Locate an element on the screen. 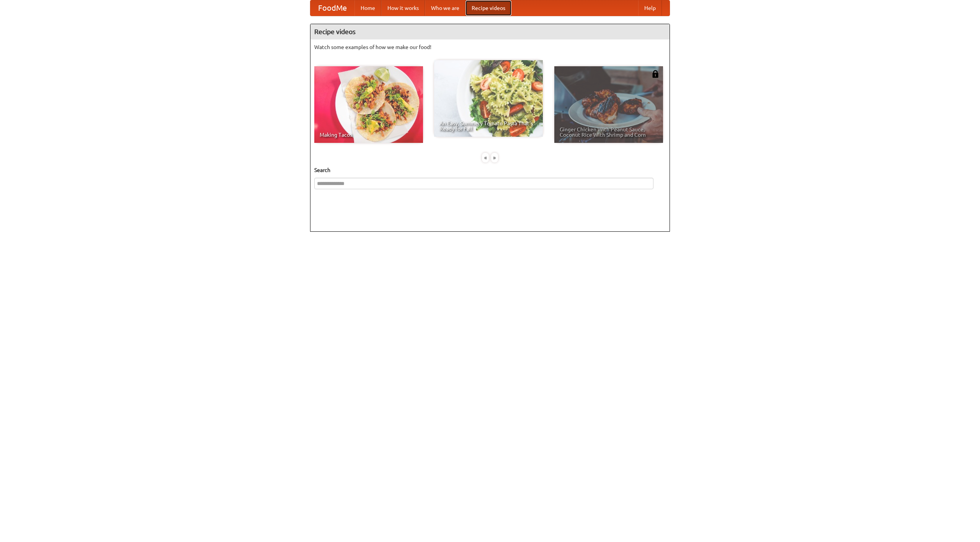 The width and height of the screenshot is (980, 542). span: Making Tacos is located at coordinates (369, 135).